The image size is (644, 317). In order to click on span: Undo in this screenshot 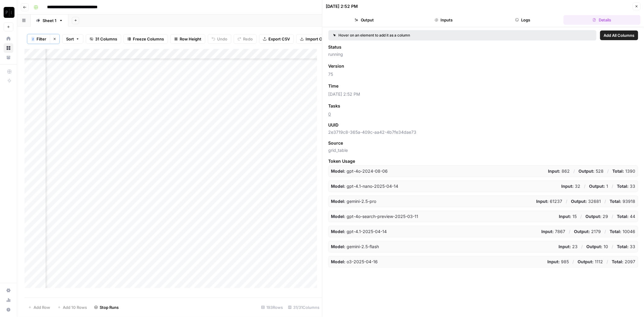, I will do `click(222, 39)`.